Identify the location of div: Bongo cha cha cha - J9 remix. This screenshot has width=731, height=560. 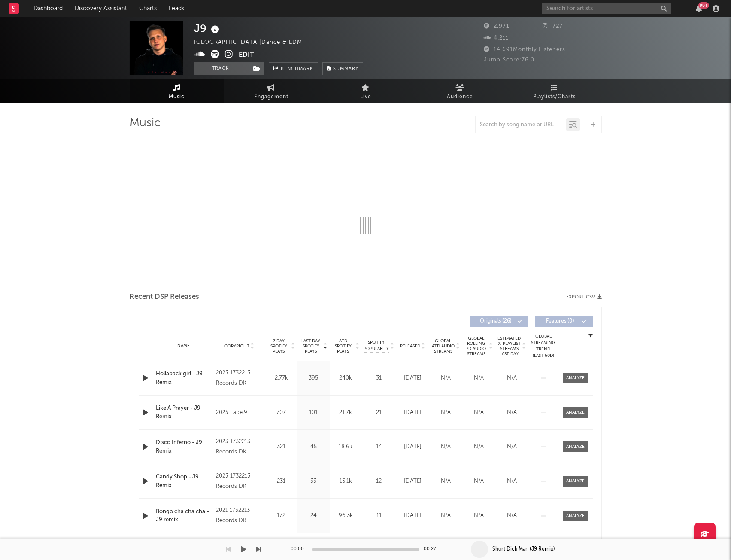
(184, 515).